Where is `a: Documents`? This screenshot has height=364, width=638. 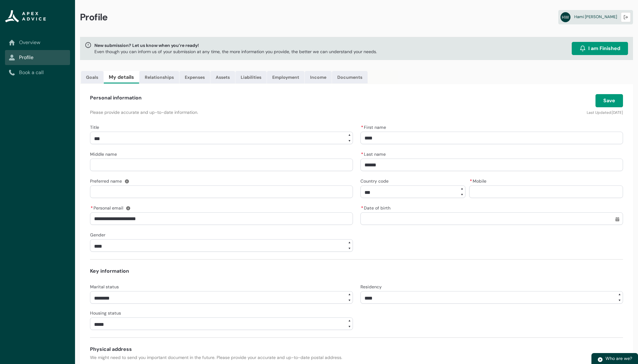 a: Documents is located at coordinates (350, 77).